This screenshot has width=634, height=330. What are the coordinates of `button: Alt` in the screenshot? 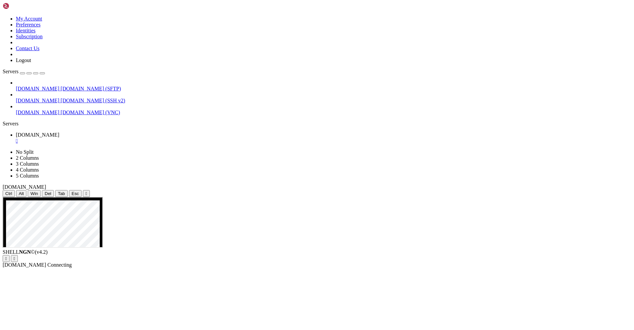 It's located at (21, 193).